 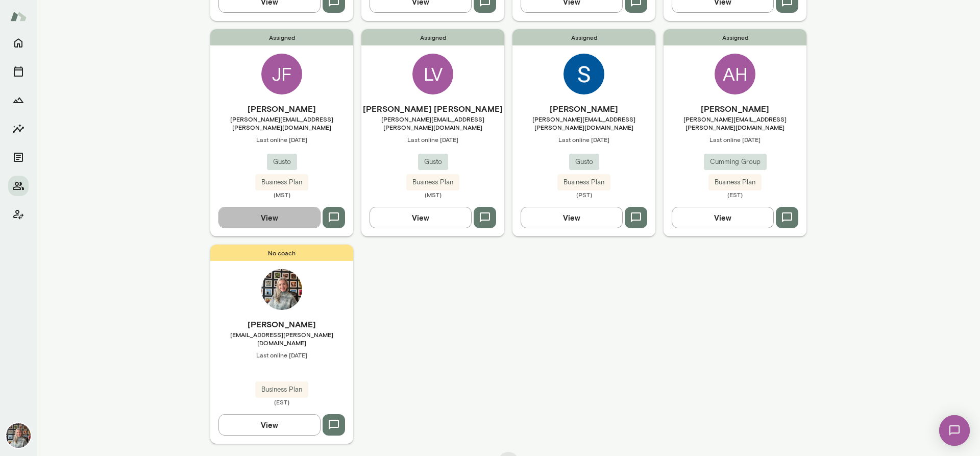 What do you see at coordinates (18, 214) in the screenshot?
I see `button: Client app` at bounding box center [18, 214].